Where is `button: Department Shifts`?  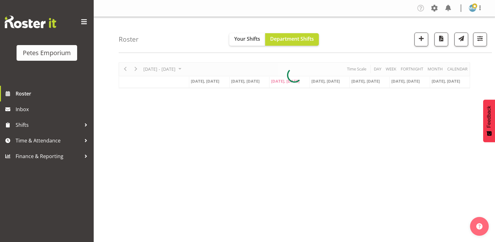 button: Department Shifts is located at coordinates (292, 39).